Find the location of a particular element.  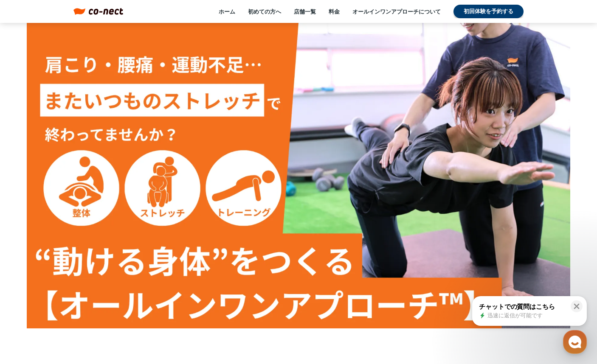

a: 初回体験を予約する is located at coordinates (488, 12).